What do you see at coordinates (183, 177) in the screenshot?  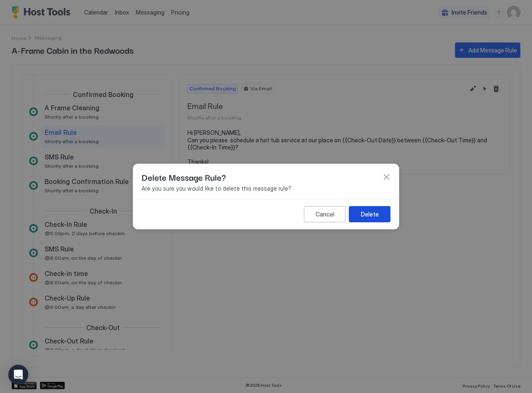 I see `span: Delete Message Rule?` at bounding box center [183, 177].